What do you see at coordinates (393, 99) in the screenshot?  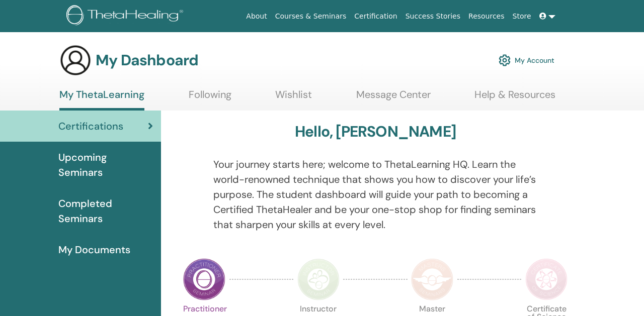 I see `a: Message Center` at bounding box center [393, 99].